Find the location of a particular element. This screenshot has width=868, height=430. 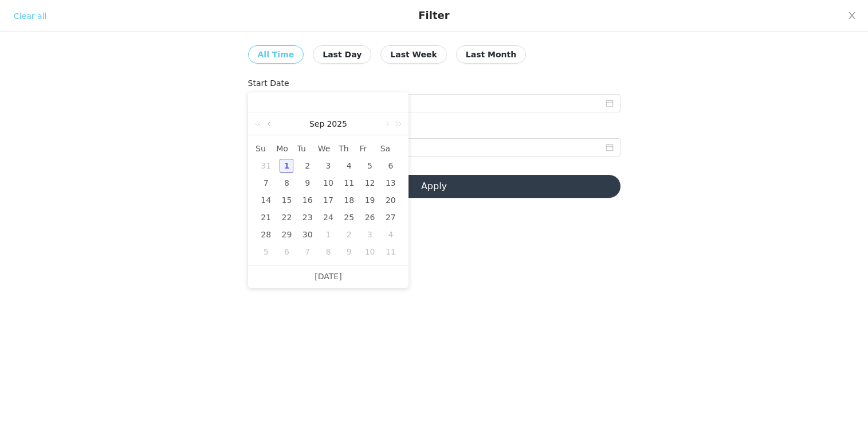

button: Last Month is located at coordinates (491, 54).